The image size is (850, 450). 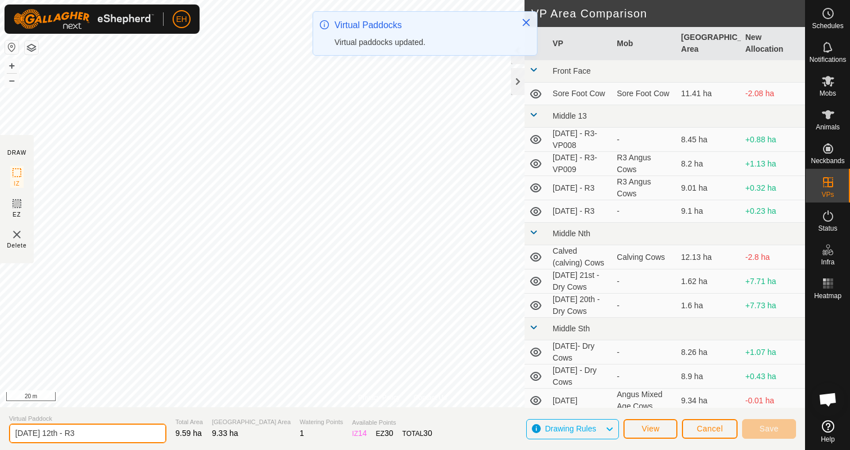 I want to click on td: 1.6 ha, so click(x=709, y=305).